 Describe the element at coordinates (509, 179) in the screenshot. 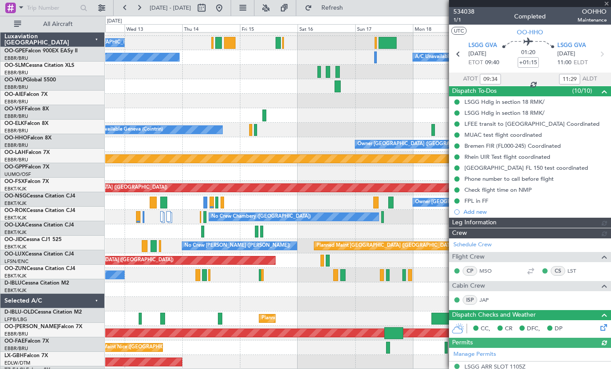

I see `div: Phone number to call before flight` at that location.